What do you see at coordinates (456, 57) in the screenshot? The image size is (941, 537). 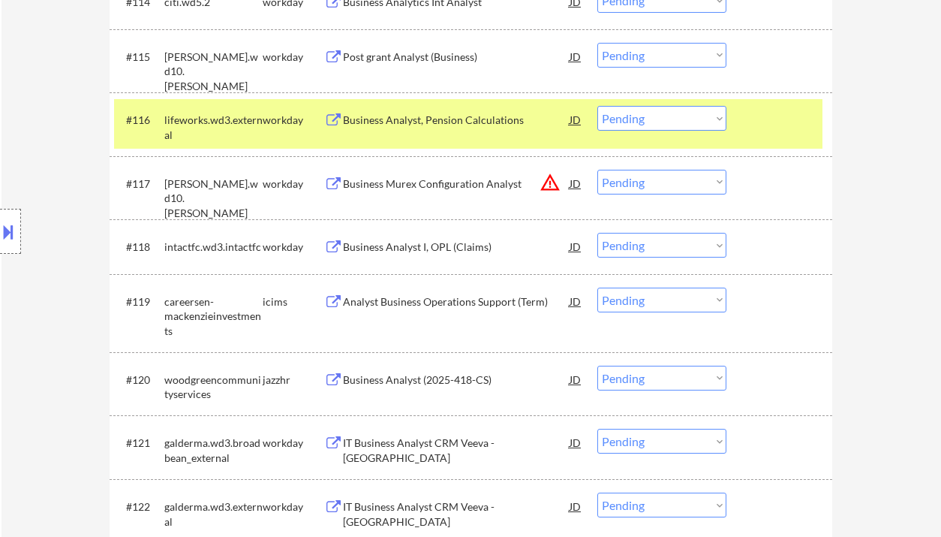 I see `div: Post grant Analyst (Business)` at bounding box center [456, 57].